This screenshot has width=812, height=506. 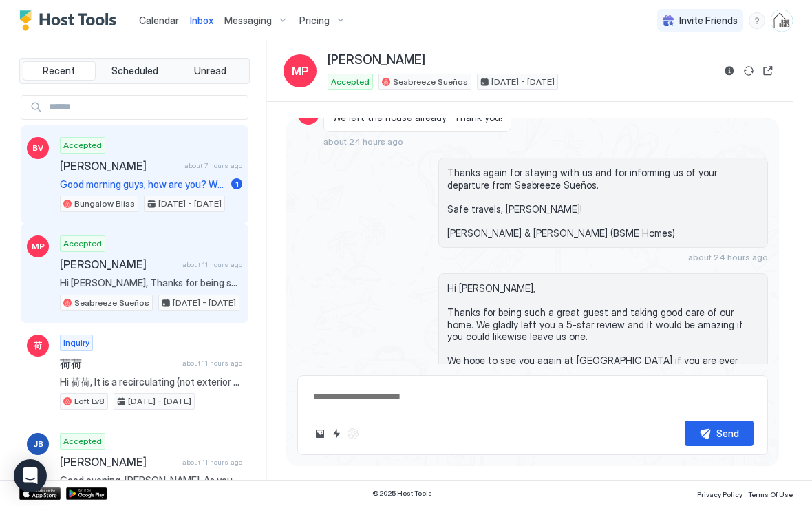 I want to click on div: Open Intercom Messenger, so click(x=30, y=476).